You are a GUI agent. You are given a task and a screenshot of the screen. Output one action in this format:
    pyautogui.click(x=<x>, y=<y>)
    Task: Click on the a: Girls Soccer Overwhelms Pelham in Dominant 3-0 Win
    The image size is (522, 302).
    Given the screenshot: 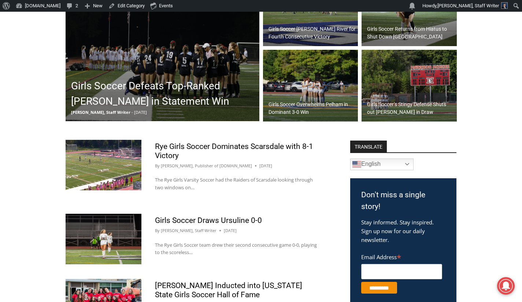 What is the action you would take?
    pyautogui.click(x=311, y=86)
    